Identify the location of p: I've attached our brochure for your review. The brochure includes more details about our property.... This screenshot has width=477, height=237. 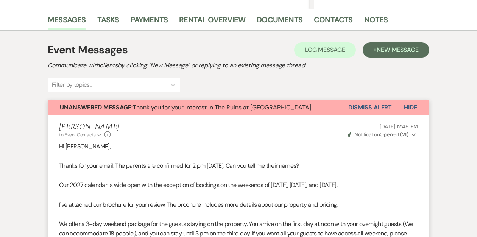
(239, 205).